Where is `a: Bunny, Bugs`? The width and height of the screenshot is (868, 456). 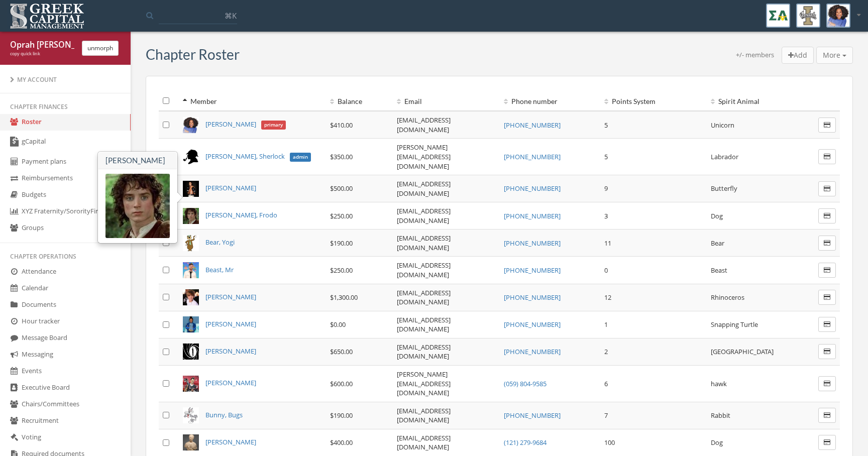 a: Bunny, Bugs is located at coordinates (224, 414).